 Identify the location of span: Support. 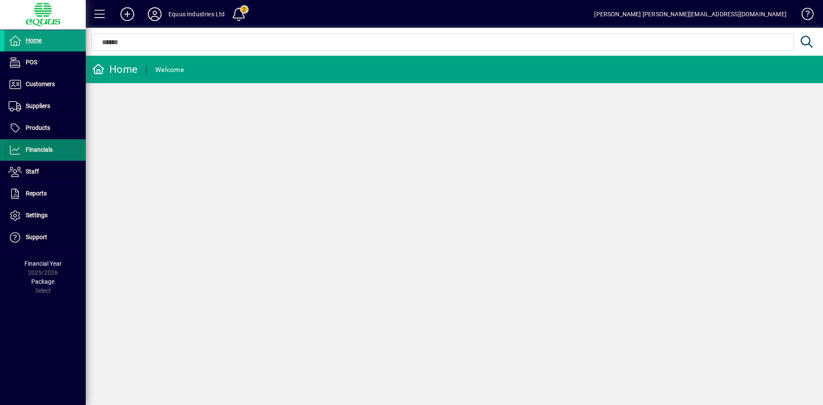
(36, 237).